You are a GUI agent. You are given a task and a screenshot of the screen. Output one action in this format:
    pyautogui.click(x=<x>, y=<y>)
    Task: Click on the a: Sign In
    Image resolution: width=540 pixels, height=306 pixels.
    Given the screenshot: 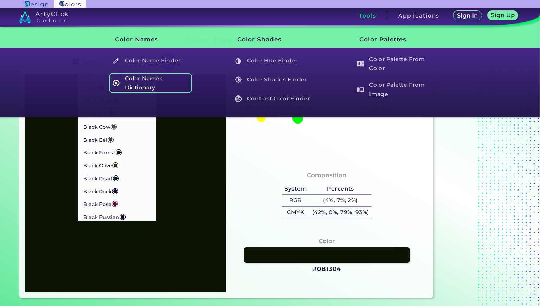 What is the action you would take?
    pyautogui.click(x=467, y=15)
    